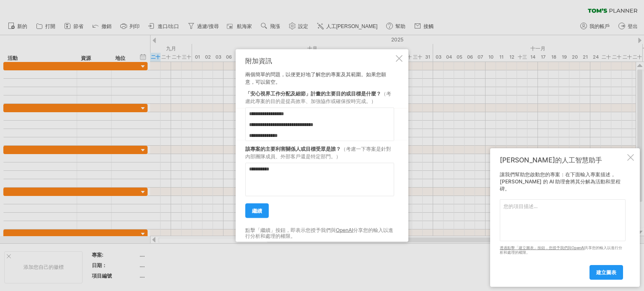  Describe the element at coordinates (606, 273) in the screenshot. I see `font: 建立圖表` at that location.